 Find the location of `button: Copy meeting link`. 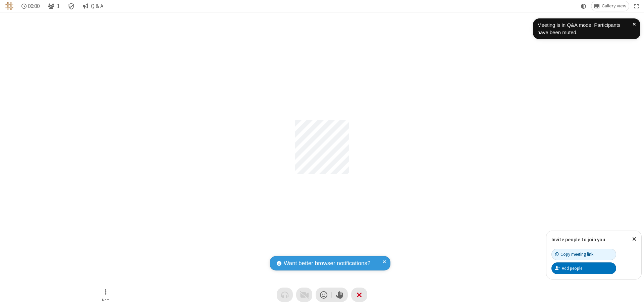

button: Copy meeting link is located at coordinates (584, 255).